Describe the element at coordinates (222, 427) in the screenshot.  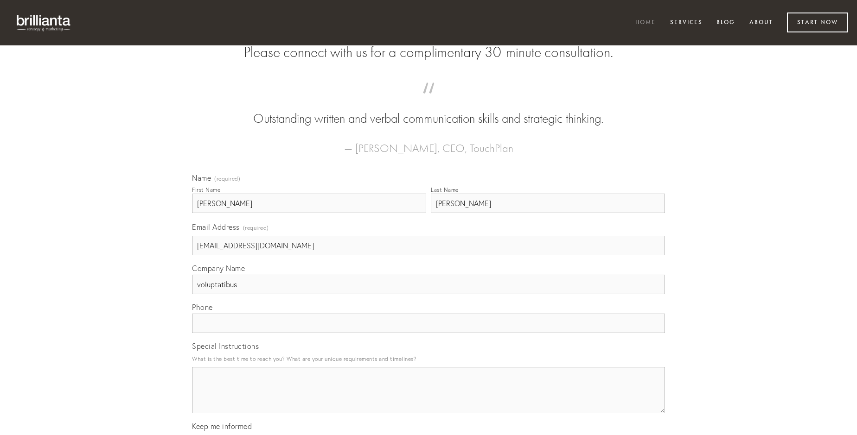
I see `span: Keep me informed` at that location.